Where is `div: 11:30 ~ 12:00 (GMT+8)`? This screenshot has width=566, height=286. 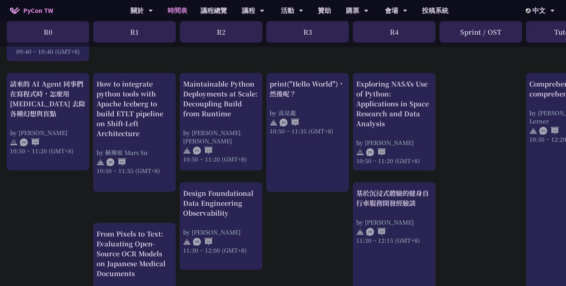
div: 11:30 ~ 12:00 (GMT+8) is located at coordinates (221, 250).